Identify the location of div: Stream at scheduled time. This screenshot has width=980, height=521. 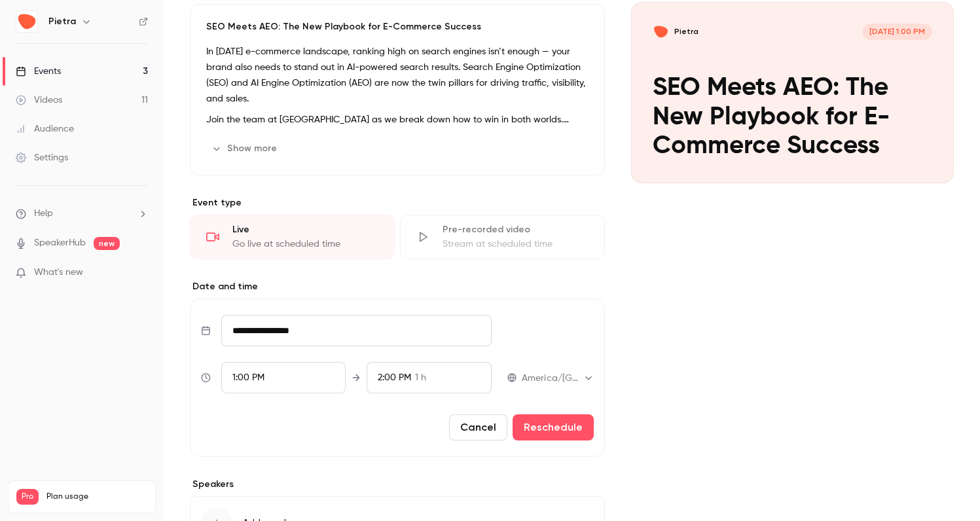
(515, 244).